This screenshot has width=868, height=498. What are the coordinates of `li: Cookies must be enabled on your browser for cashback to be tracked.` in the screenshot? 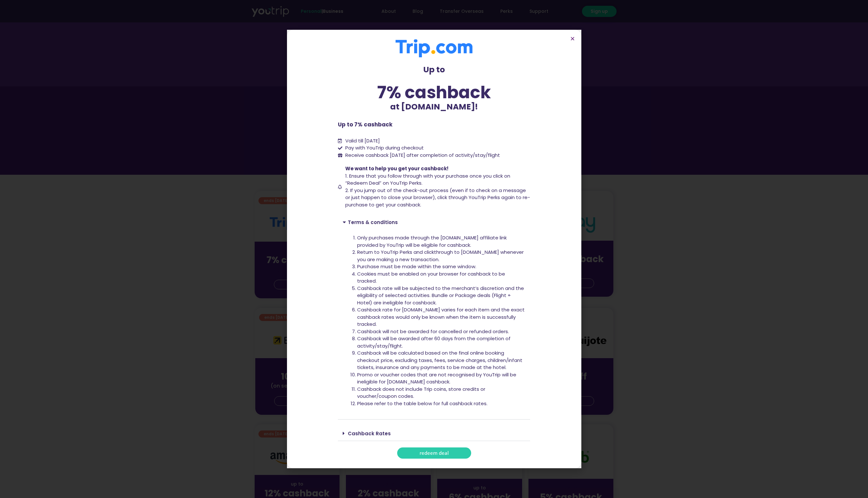 It's located at (441, 277).